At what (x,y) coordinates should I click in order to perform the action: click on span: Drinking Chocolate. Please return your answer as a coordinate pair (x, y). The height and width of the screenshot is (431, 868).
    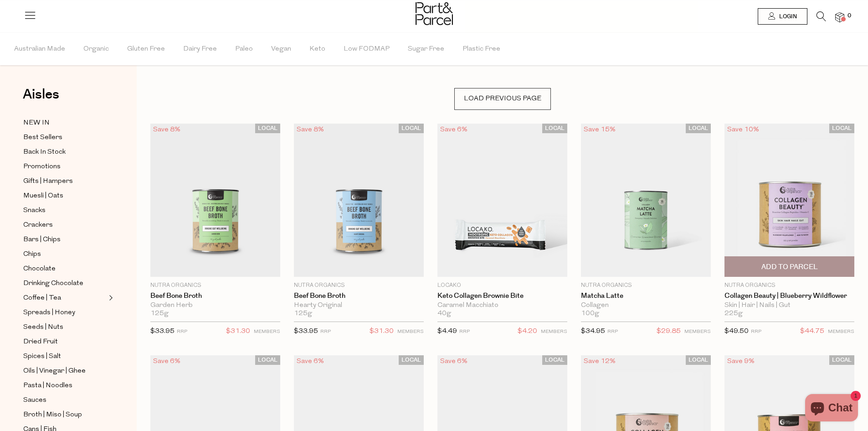
    Looking at the image, I should click on (54, 284).